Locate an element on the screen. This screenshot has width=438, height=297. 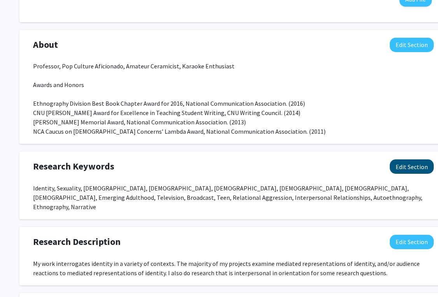
div: Professor, Pop Culture Aficionado, Amateur Ceramicist, Karaoke Enthusiast Awards and Honors Ethno... is located at coordinates (234, 99).